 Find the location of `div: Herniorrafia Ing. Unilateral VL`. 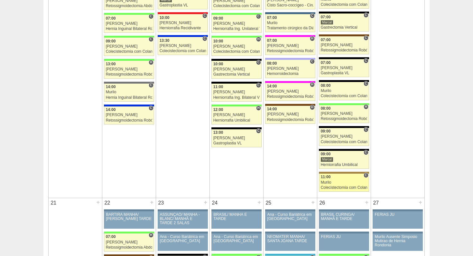

div: Herniorrafia Ing. Unilateral VL is located at coordinates (236, 29).